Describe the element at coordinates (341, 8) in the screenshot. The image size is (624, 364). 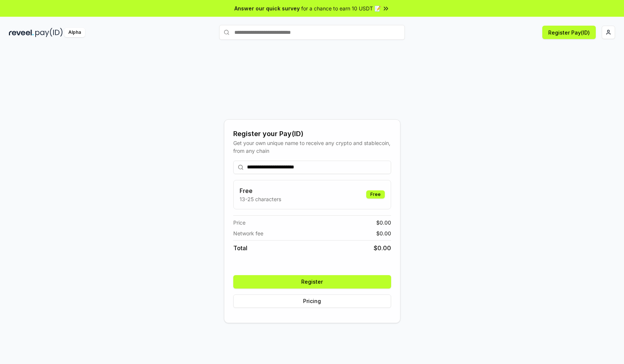
I see `span: for a chance to earn 10 USDT 📝` at that location.